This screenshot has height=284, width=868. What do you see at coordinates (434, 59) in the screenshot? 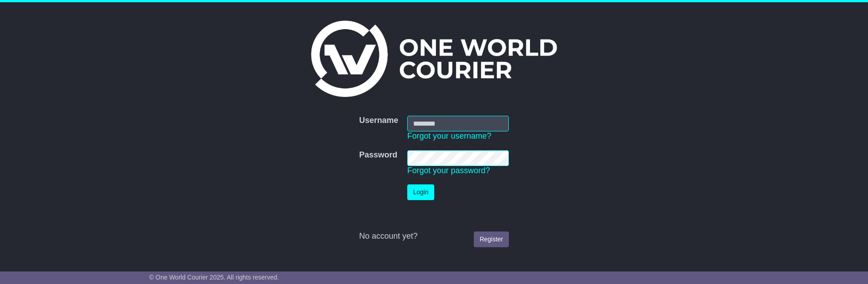
I see `img: One World` at bounding box center [434, 59].